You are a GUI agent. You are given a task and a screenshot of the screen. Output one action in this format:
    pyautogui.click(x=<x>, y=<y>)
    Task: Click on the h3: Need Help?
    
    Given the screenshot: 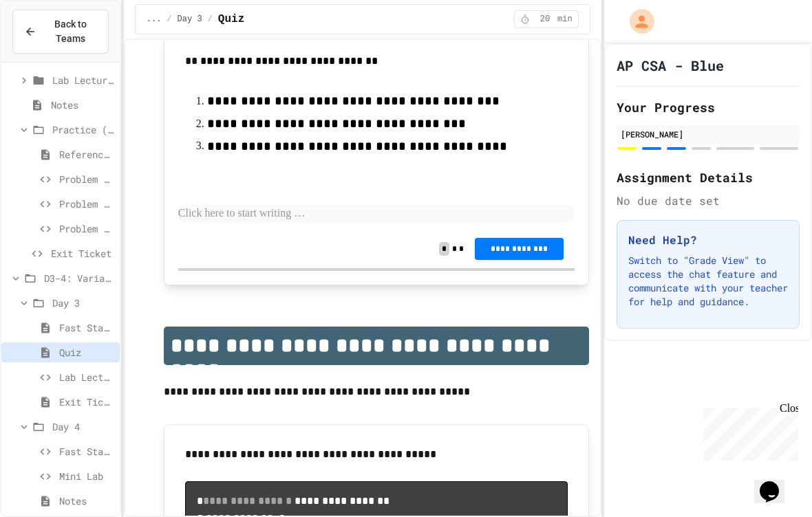 What is the action you would take?
    pyautogui.click(x=708, y=240)
    